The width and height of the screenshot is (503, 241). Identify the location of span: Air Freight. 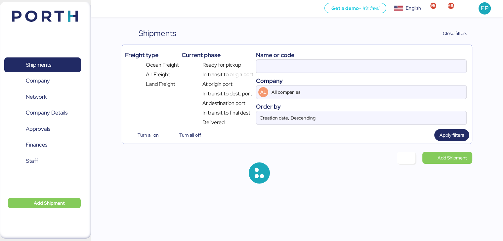
(158, 75).